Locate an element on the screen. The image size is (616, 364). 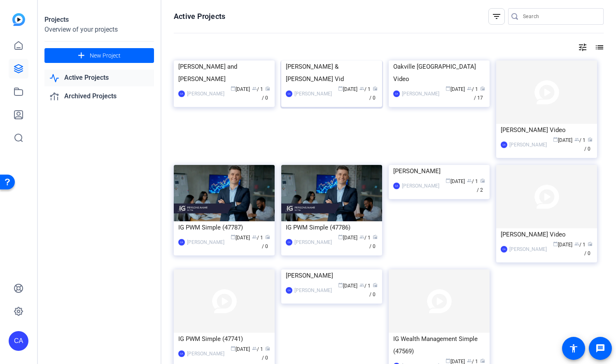
span: New Project is located at coordinates (105, 55).